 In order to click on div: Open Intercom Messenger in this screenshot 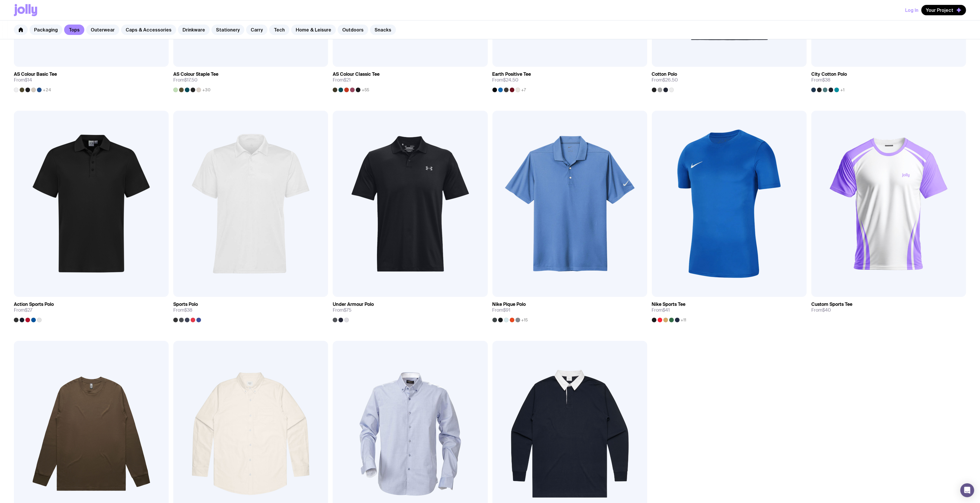, I will do `click(967, 490)`.